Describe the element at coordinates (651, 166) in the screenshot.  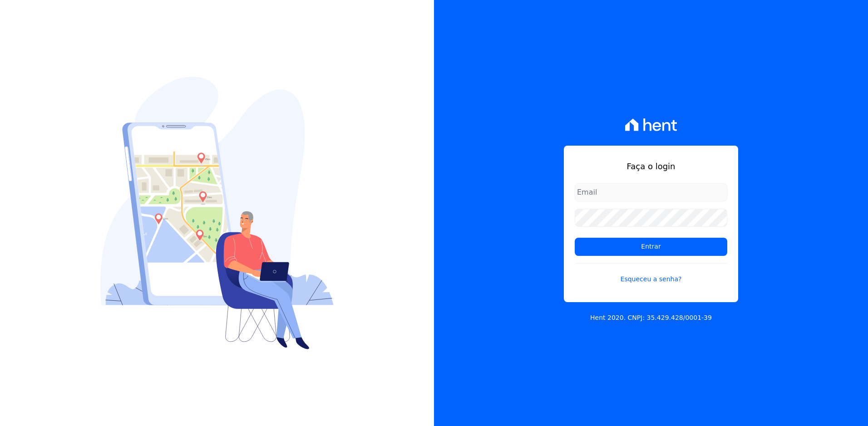
I see `h1: Faça o login` at that location.